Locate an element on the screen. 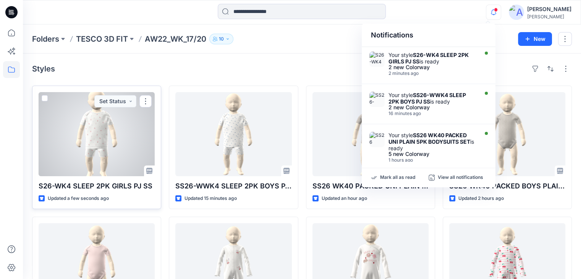 This screenshot has width=581, height=279. p: Updated a few seconds ago is located at coordinates (78, 198).